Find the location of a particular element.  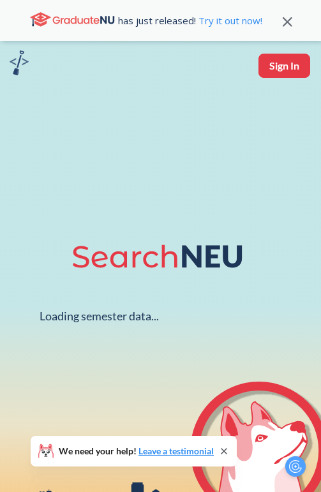

span: has just released! is located at coordinates (190, 20).